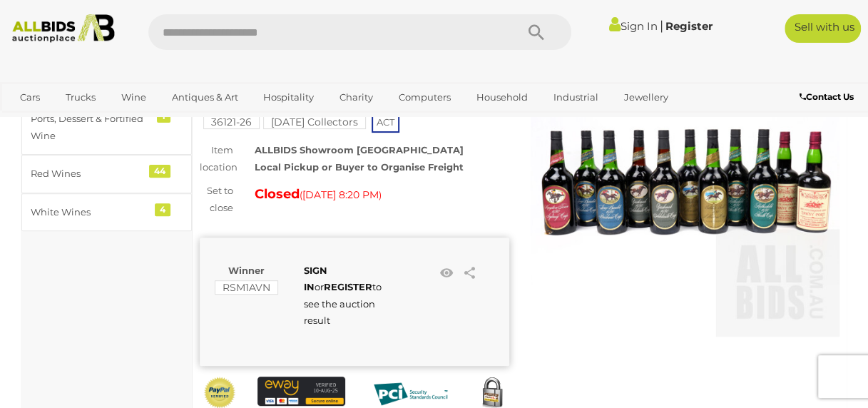 This screenshot has height=408, width=868. Describe the element at coordinates (385, 122) in the screenshot. I see `span: ACT` at that location.